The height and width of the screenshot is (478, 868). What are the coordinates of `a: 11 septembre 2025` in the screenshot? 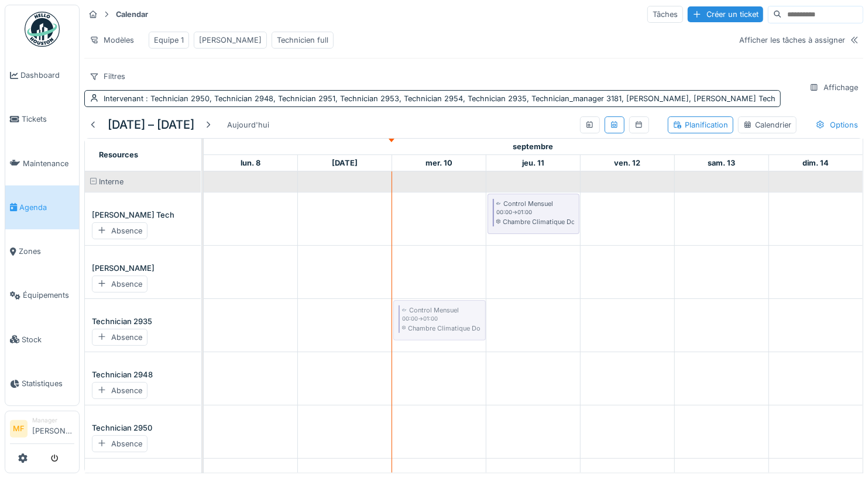 It's located at (533, 163).